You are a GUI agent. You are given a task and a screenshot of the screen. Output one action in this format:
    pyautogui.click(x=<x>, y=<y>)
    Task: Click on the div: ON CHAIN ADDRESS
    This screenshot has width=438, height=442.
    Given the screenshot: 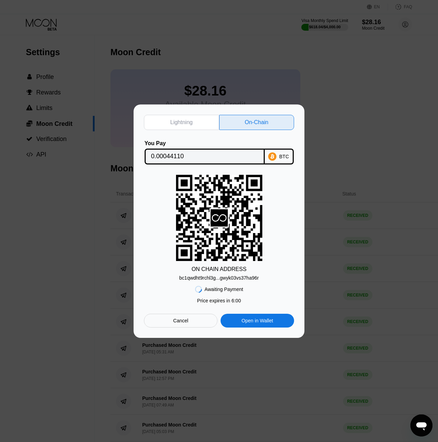 What is the action you would take?
    pyautogui.click(x=219, y=270)
    